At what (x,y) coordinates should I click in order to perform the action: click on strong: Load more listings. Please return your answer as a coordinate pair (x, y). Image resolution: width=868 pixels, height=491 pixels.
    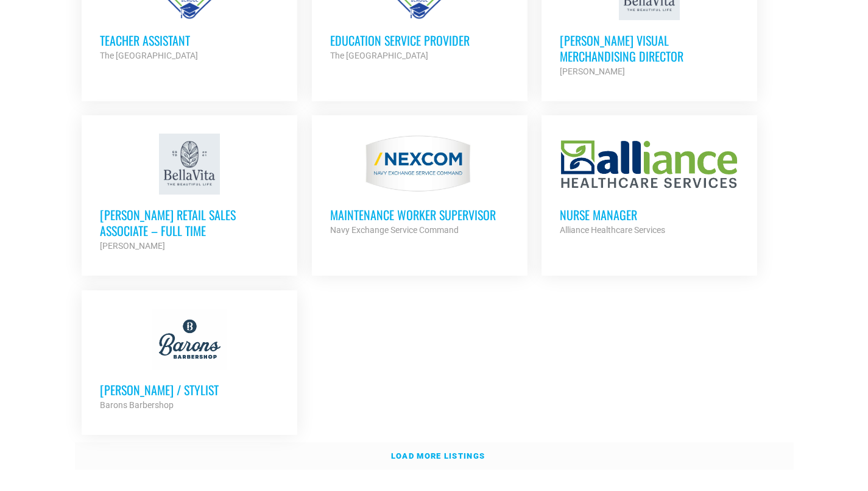
    Looking at the image, I should click on (438, 455).